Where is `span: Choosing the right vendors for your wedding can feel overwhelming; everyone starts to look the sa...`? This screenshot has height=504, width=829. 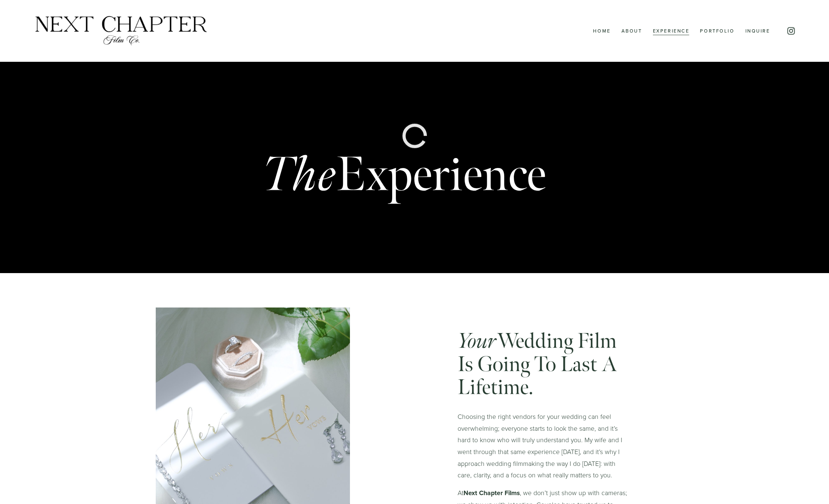 span: Choosing the right vendors for your wedding can feel overwhelming; everyone starts to look the sa... is located at coordinates (541, 445).